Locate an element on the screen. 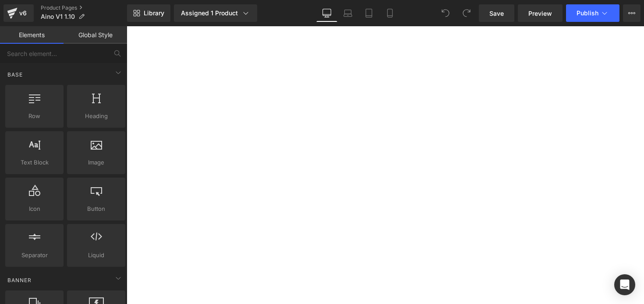 Image resolution: width=644 pixels, height=304 pixels. span: Liquid is located at coordinates (96, 255).